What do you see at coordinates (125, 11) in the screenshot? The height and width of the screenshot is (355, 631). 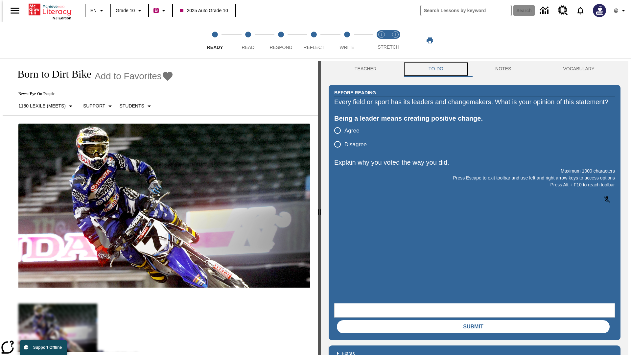 I see `span: Grade 10` at bounding box center [125, 11].